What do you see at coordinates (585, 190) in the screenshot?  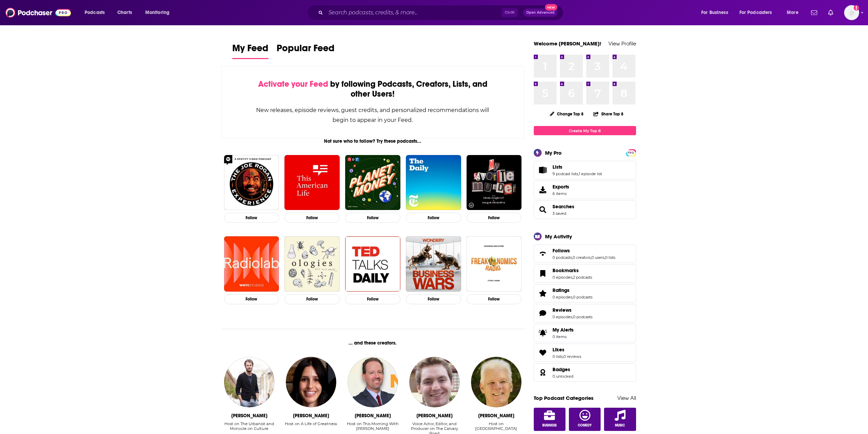 I see `a: Exports` at bounding box center [585, 190].